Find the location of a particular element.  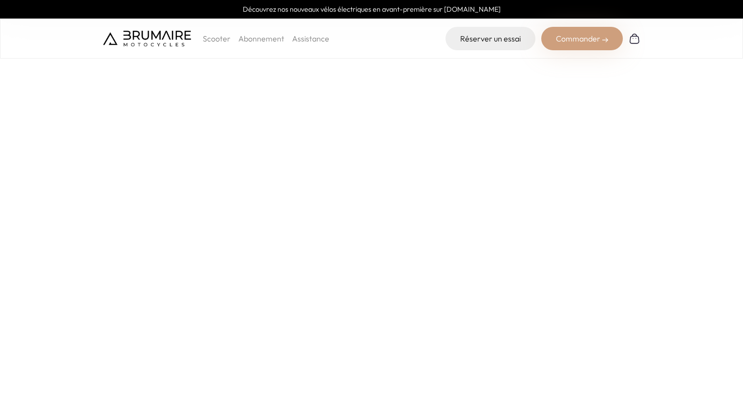

img: Brumaire Motocycles is located at coordinates (147, 39).